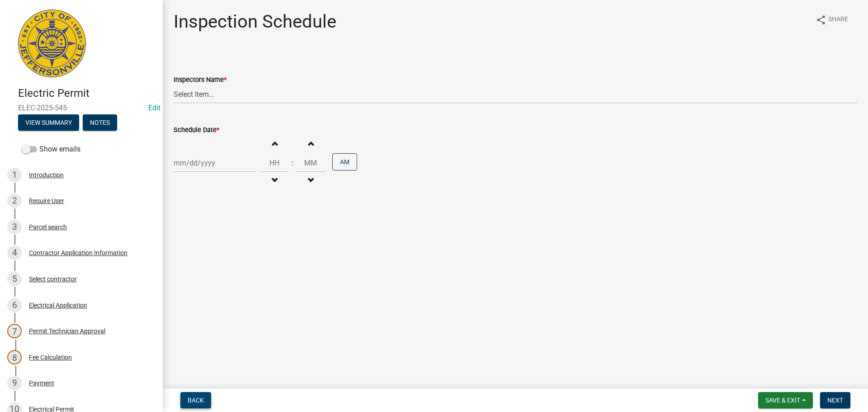 The height and width of the screenshot is (412, 868). I want to click on button: shareShare, so click(832, 19).